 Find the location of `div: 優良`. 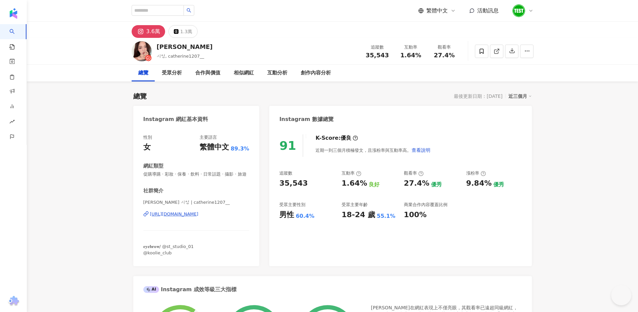

div: 優良 is located at coordinates (346, 138).